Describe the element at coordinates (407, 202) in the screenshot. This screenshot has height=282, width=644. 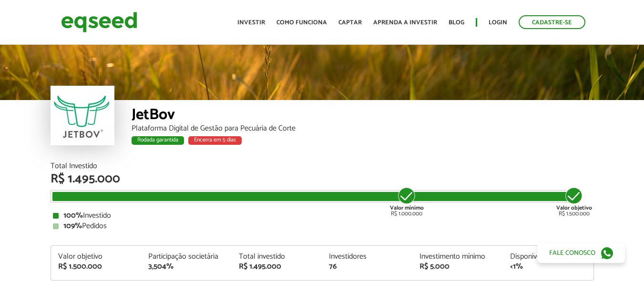
I see `div: R$ 1.000.000` at that location.